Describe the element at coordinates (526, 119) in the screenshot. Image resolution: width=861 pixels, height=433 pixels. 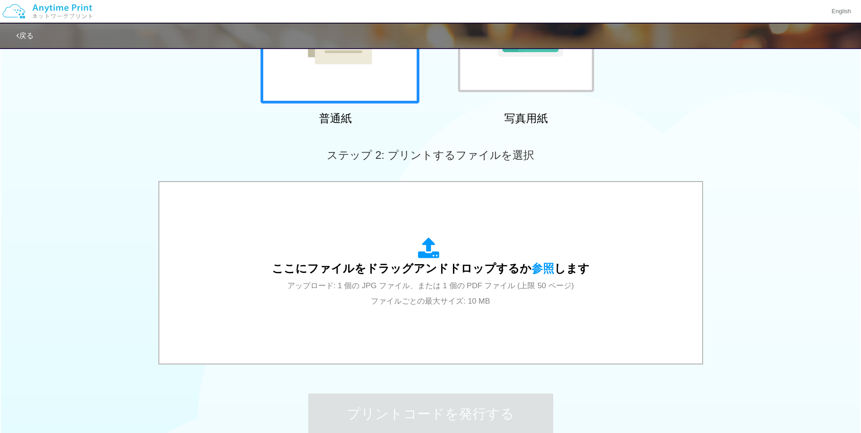
I see `h2: 写真用紙` at that location.